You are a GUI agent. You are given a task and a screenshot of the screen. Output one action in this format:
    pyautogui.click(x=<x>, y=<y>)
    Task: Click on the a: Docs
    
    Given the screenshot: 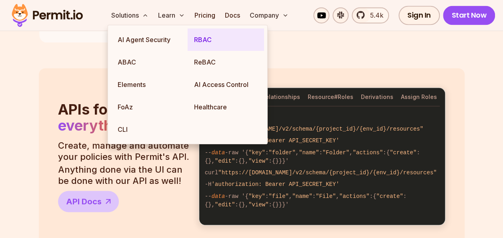 What is the action you would take?
    pyautogui.click(x=233, y=15)
    